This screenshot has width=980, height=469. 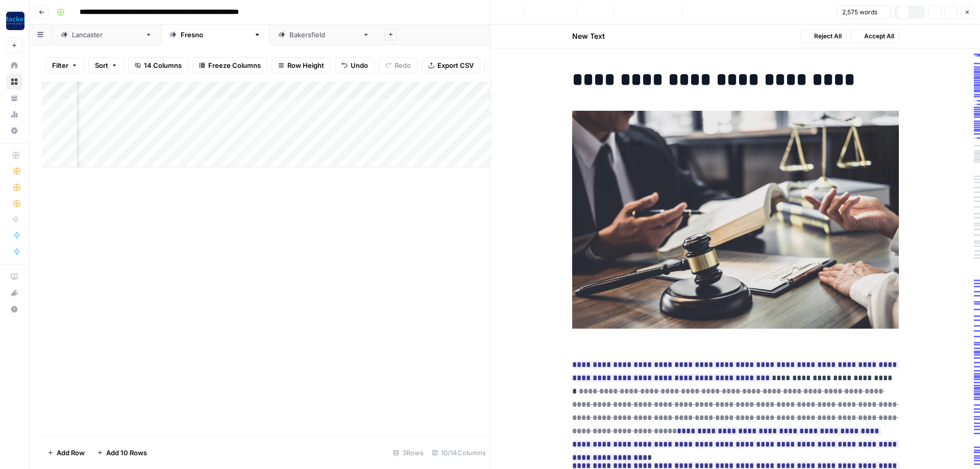 What do you see at coordinates (355, 66) in the screenshot?
I see `button: Undo` at bounding box center [355, 66].